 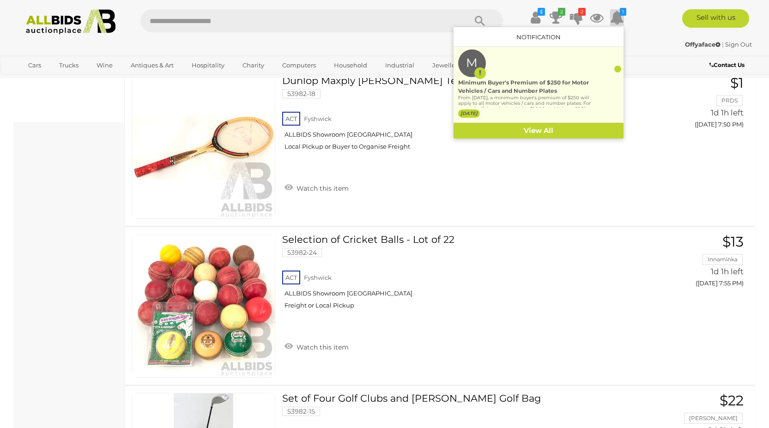 I want to click on img: Allbids.com.au, so click(x=71, y=22).